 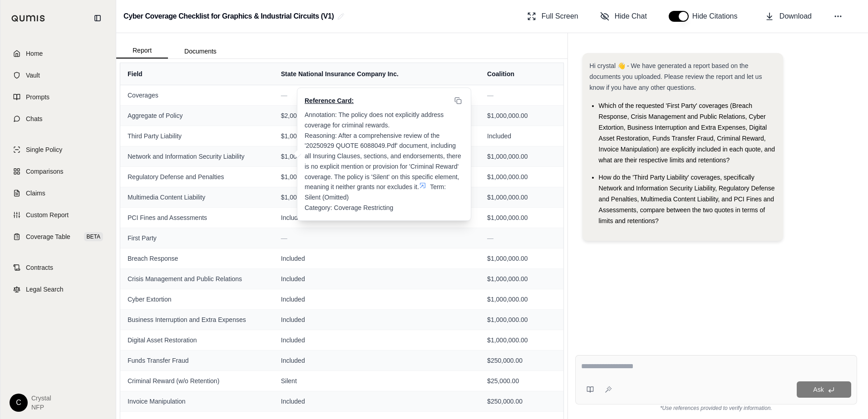 What do you see at coordinates (197, 381) in the screenshot?
I see `span: Criminal Reward (w/o Retention)` at bounding box center [197, 381].